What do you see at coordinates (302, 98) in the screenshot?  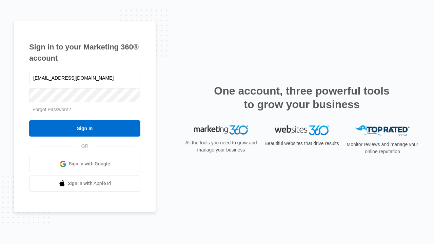 I see `h2: One account, three powerful tools to grow your business` at bounding box center [302, 98].